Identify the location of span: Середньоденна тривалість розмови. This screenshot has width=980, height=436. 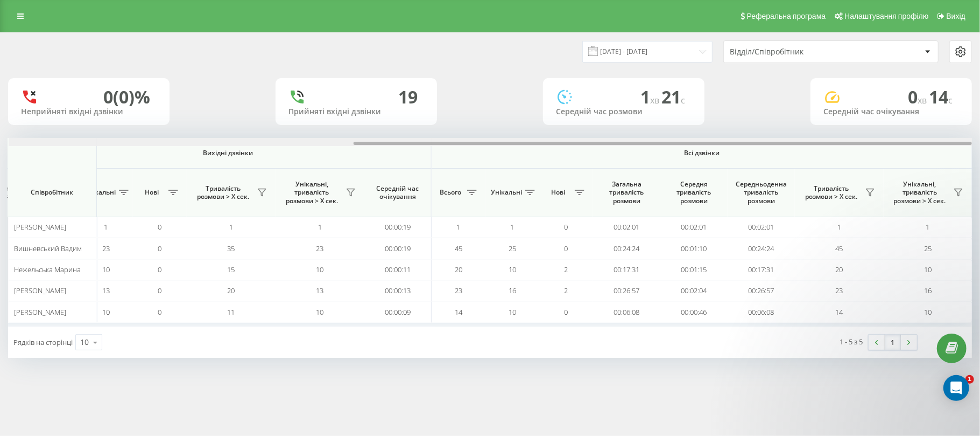
(761, 192).